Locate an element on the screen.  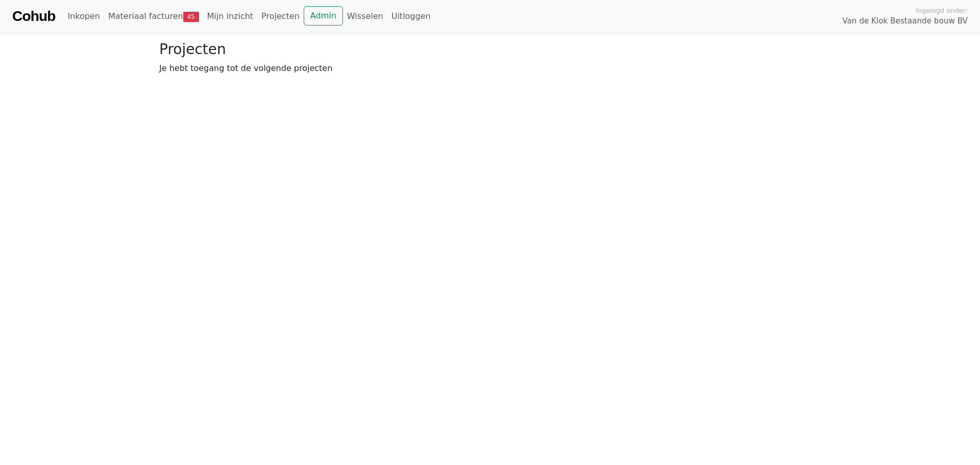
a: Cohub is located at coordinates (34, 17).